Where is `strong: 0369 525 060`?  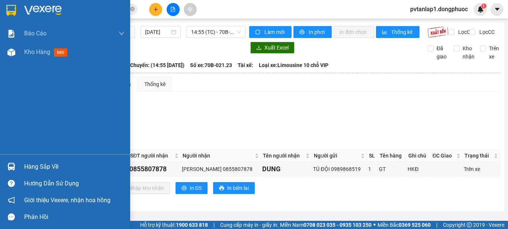
strong: 0369 525 060 is located at coordinates (415, 225).